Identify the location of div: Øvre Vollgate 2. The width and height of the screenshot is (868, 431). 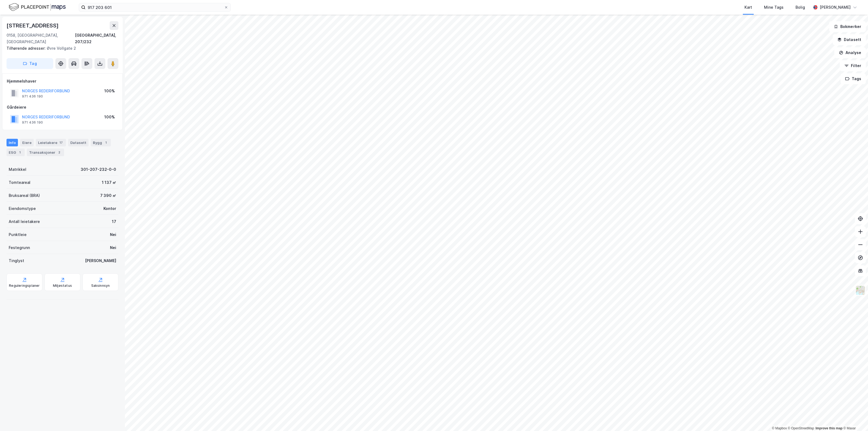
(60, 48).